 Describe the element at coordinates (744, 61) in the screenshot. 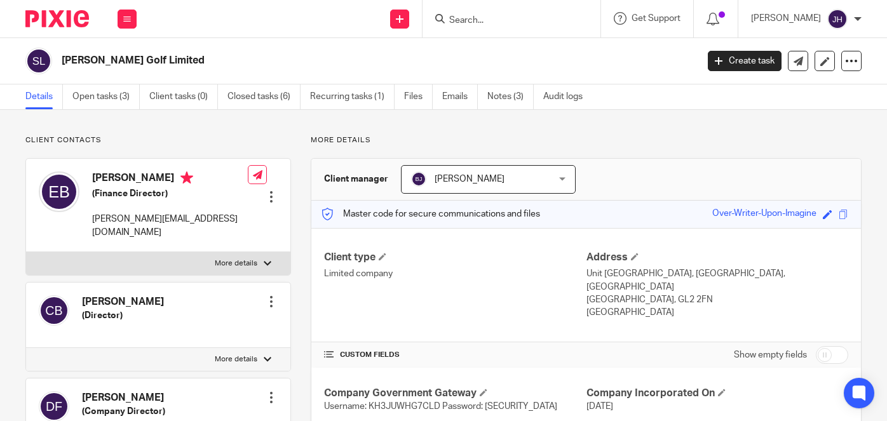

I see `a: Create task` at that location.